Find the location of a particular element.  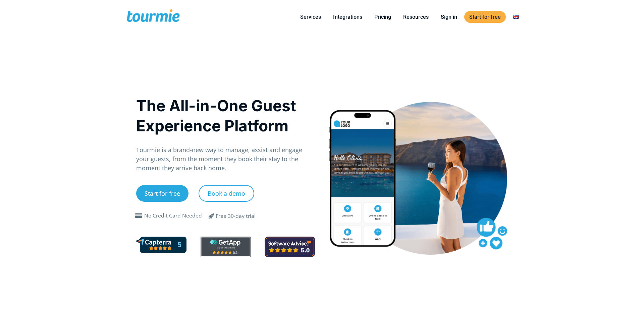

a: Book a demo is located at coordinates (227, 194).